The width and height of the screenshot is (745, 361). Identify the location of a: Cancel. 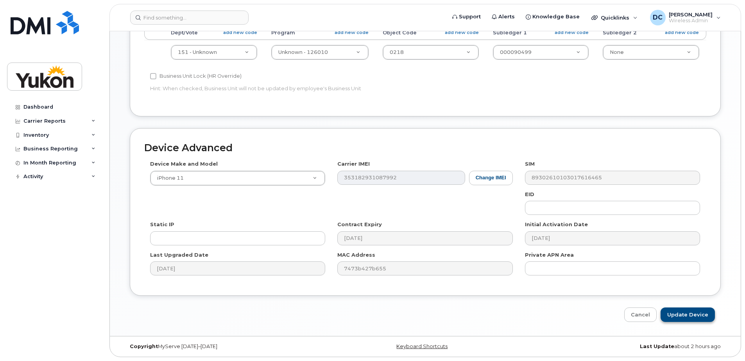
(641, 315).